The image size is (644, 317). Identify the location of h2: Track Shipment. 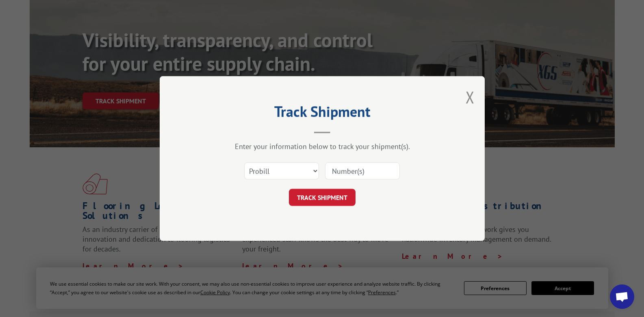
(322, 113).